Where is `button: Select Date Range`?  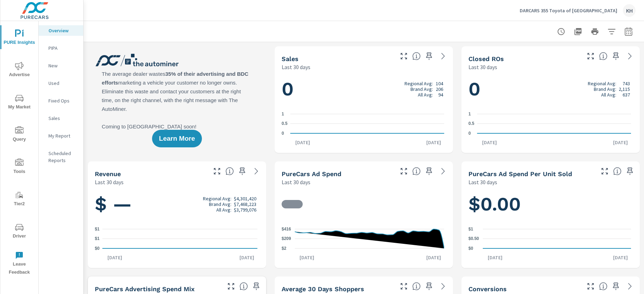
button: Select Date Range is located at coordinates (628, 32).